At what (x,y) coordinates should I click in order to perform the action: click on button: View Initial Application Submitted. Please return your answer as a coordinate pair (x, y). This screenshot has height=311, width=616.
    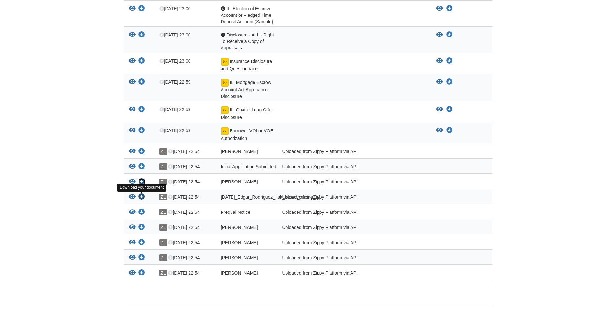
    Looking at the image, I should click on (132, 167).